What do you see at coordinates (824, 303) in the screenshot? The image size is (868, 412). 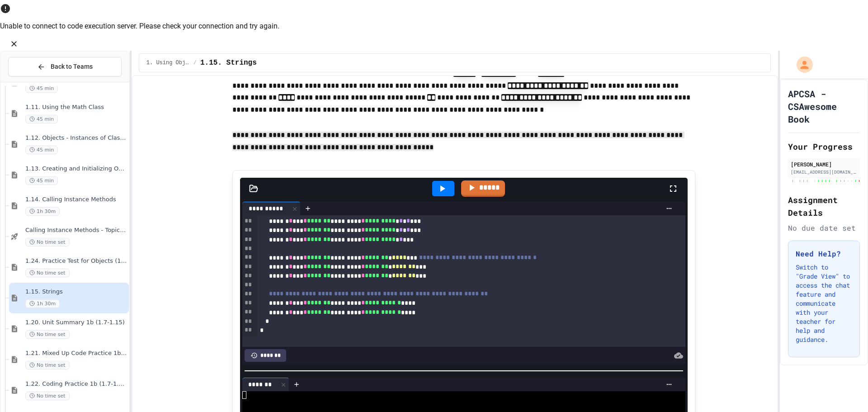 I see `p: Switch to "Grade View" to access the chat feature and communicate with your teacher for help and ...` at bounding box center [824, 303].